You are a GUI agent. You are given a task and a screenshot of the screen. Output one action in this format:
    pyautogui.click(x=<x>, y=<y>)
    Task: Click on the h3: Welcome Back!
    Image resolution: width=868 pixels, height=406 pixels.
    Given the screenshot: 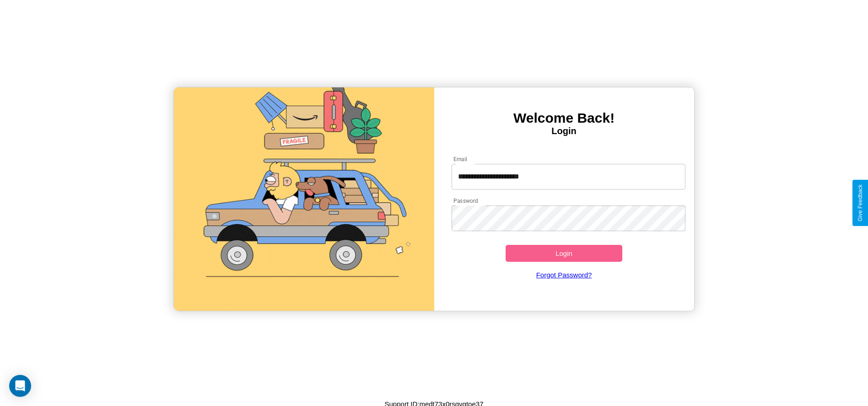 What is the action you would take?
    pyautogui.click(x=565, y=118)
    